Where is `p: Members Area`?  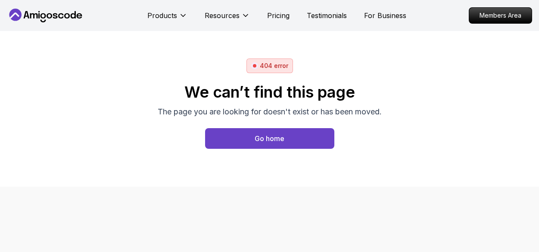
p: Members Area is located at coordinates (500, 16).